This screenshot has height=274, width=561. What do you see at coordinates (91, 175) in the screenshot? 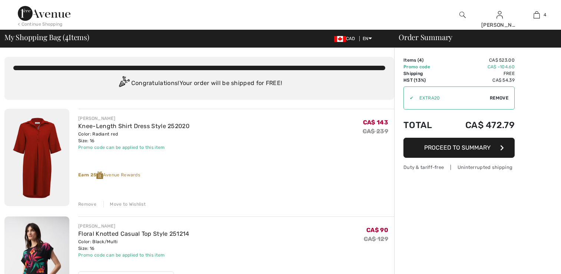
I see `strong: Earn 25` at bounding box center [91, 175].